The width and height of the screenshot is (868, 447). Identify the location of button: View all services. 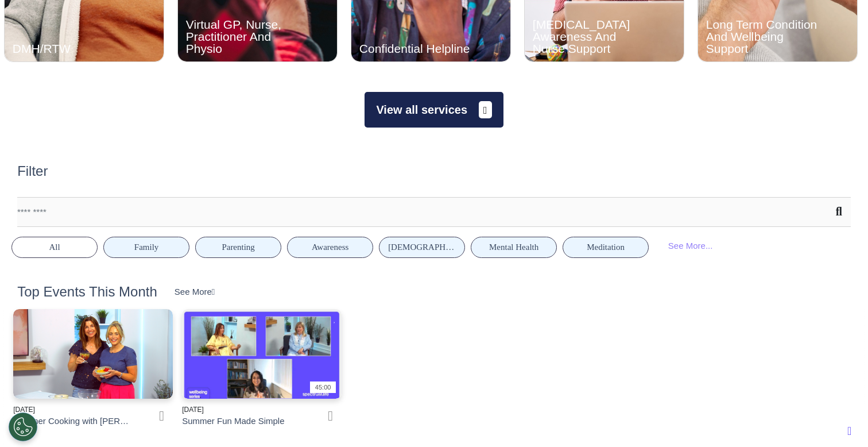
(434, 110).